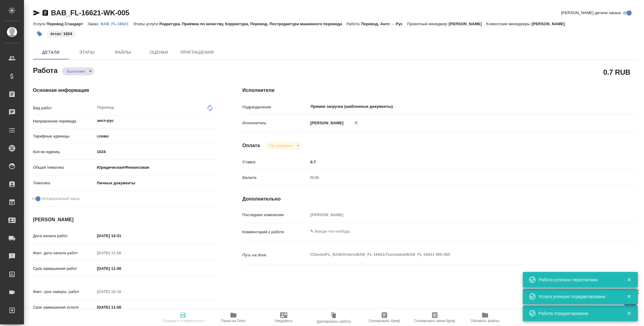  What do you see at coordinates (45, 13) in the screenshot?
I see `button: Скопировать ссылку` at bounding box center [45, 13].